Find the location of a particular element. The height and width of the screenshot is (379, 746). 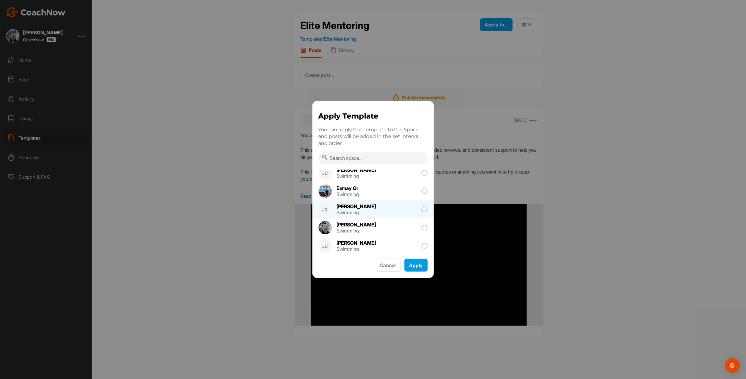

div: Open Intercom Messenger is located at coordinates (733, 365).